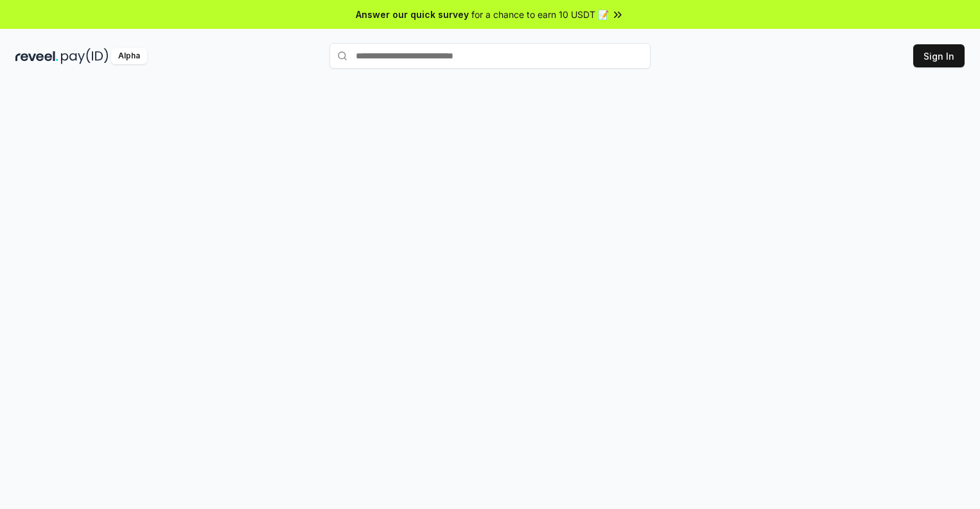  I want to click on div: Alpha, so click(129, 56).